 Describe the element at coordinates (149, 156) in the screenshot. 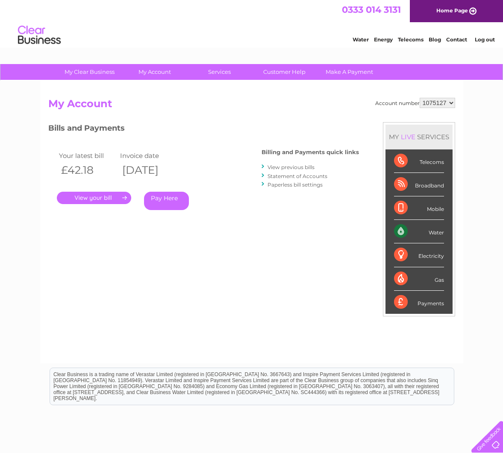

I see `td: Invoice date` at that location.